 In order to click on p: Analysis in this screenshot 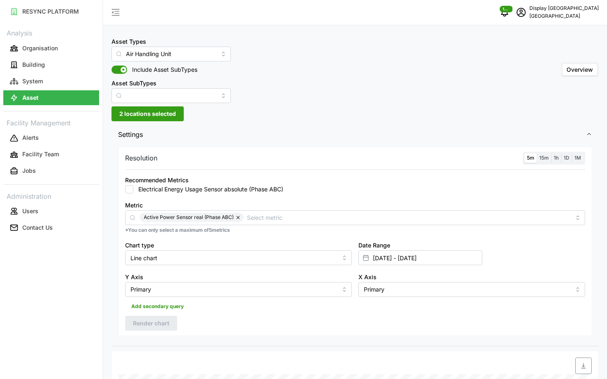, I will do `click(51, 32)`.